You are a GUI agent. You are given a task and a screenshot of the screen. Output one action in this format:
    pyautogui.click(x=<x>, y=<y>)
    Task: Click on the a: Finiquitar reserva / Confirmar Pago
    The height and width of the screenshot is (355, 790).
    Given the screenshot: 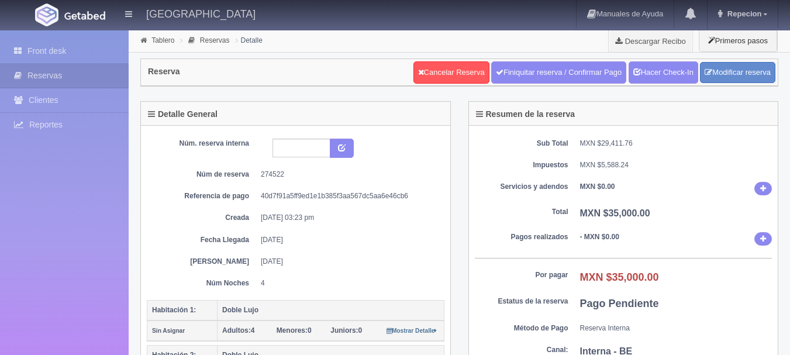 What is the action you would take?
    pyautogui.click(x=559, y=73)
    